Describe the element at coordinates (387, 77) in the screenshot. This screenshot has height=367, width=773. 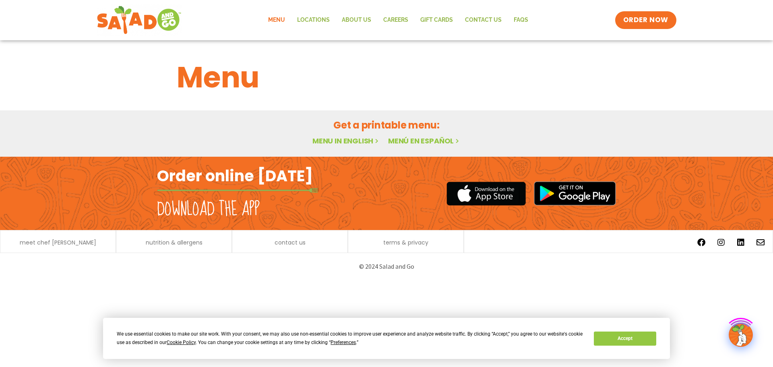
I see `h1: Menu` at that location.